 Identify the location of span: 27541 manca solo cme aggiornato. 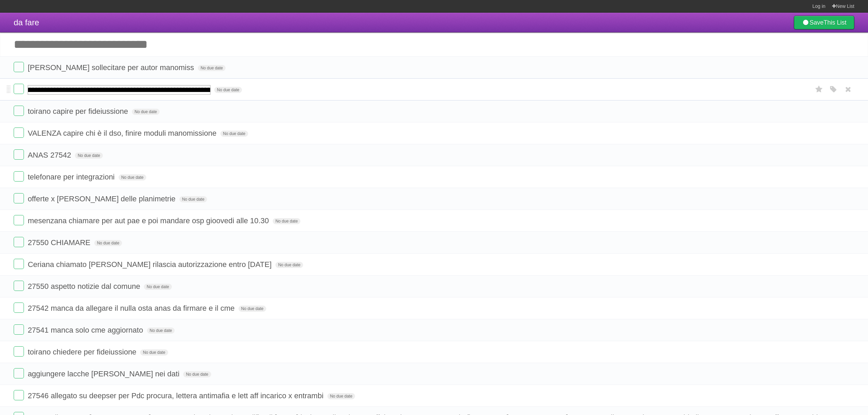
(86, 330).